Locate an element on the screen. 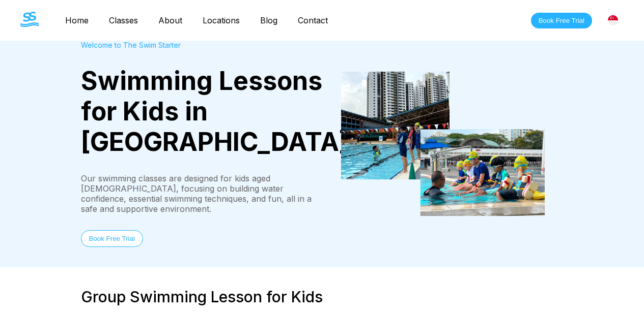  a: About is located at coordinates (170, 20).